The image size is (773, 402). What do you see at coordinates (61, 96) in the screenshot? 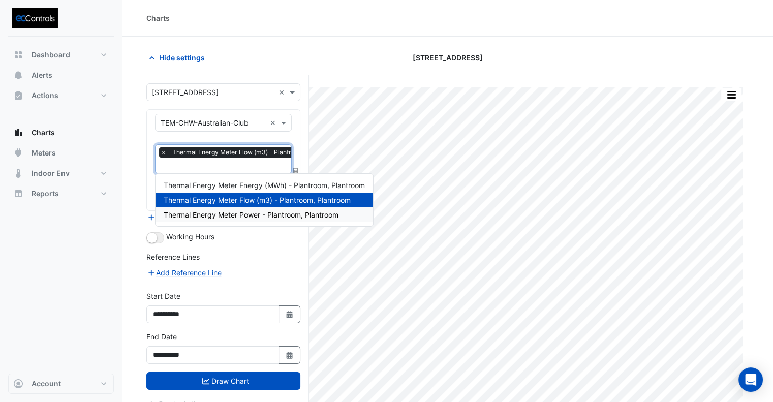
I see `button: Actions` at bounding box center [61, 96].